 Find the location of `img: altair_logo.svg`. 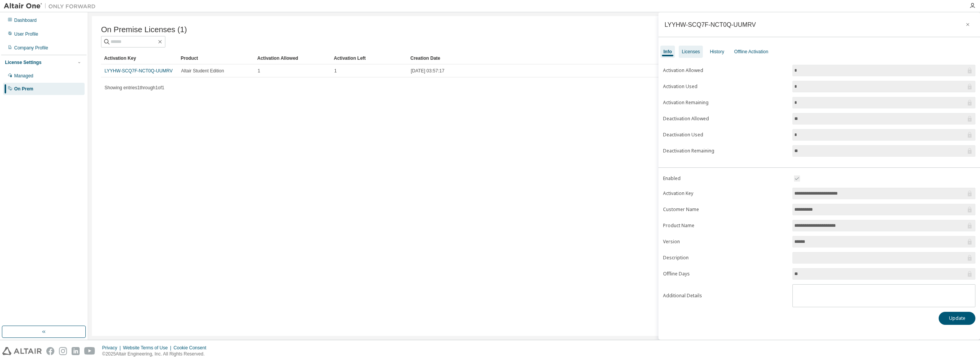

img: altair_logo.svg is located at coordinates (22, 351).